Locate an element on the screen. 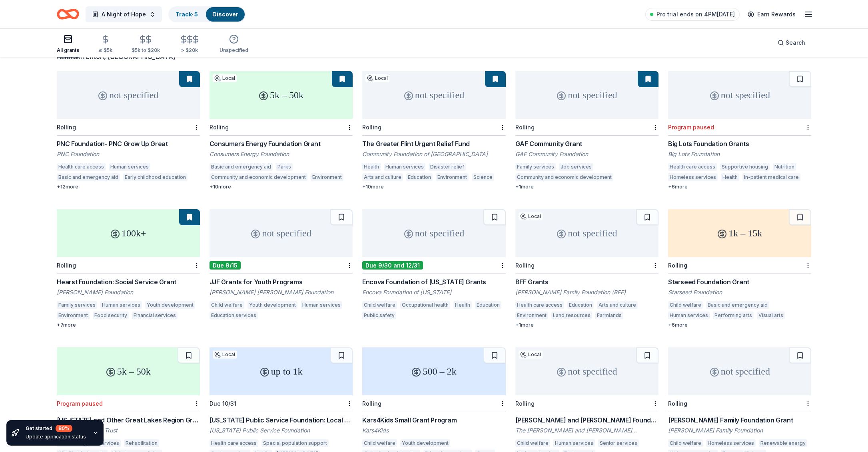 Image resolution: width=868 pixels, height=452 pixels. a: not specifiedRollingGAF Community GrantGAF Community FoundationFamily servicesJob servicesCommuni... is located at coordinates (587, 131).